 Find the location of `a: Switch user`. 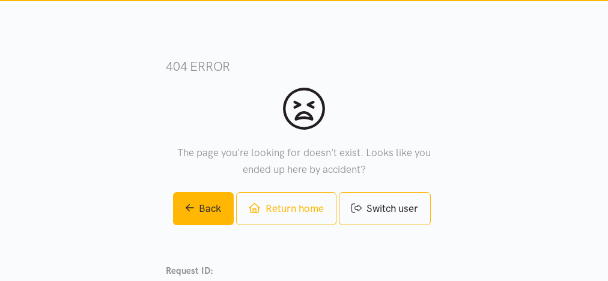

a: Switch user is located at coordinates (384, 208).